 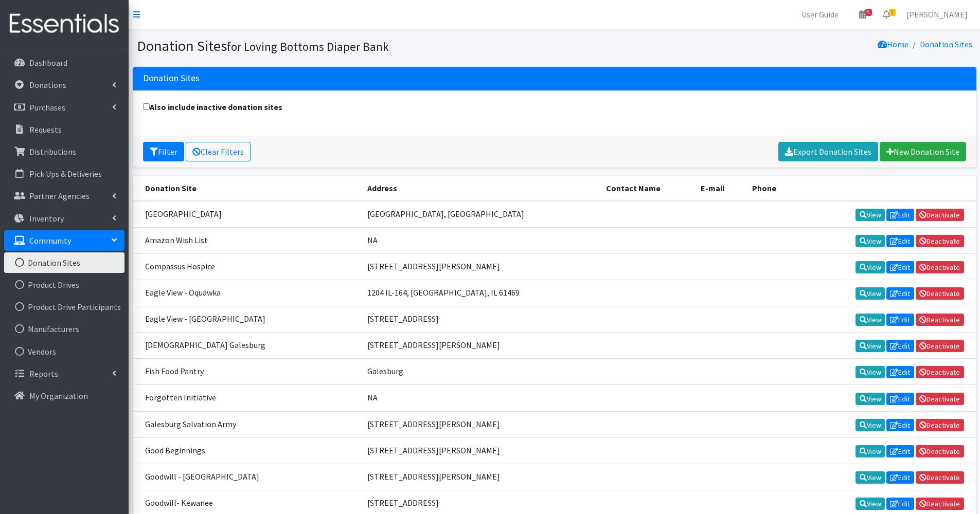 I want to click on a: Inventory, so click(x=65, y=219).